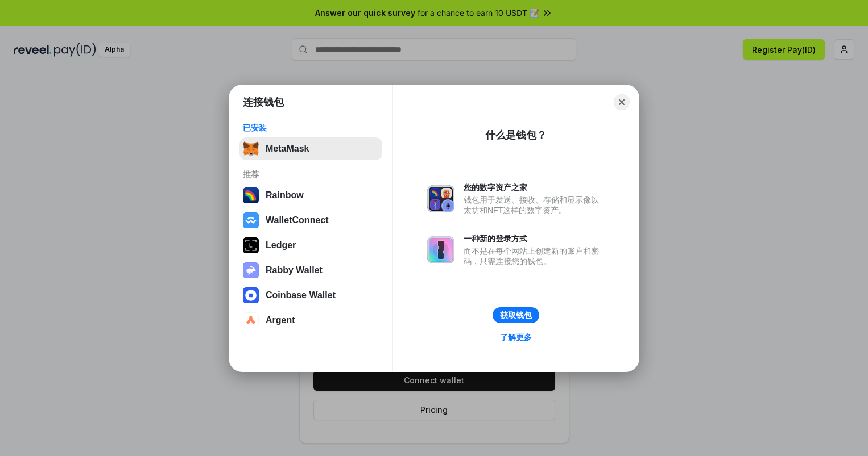 The height and width of the screenshot is (456, 868). Describe the element at coordinates (310, 175) in the screenshot. I see `div: 推荐` at that location.